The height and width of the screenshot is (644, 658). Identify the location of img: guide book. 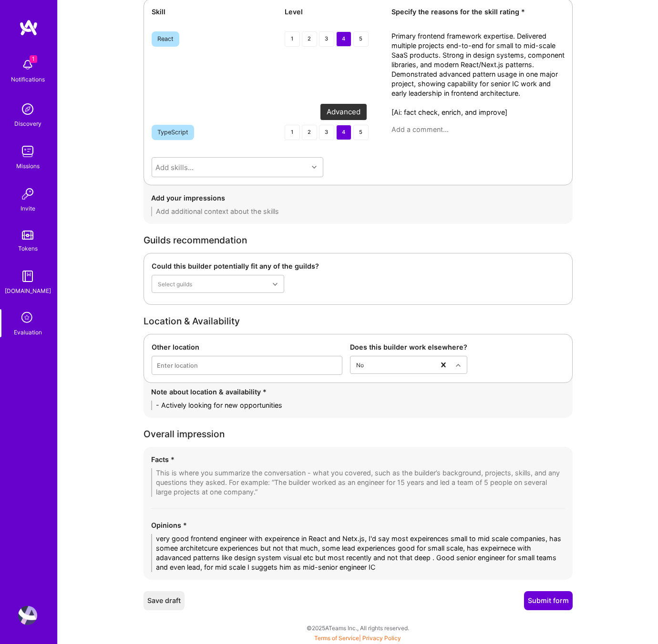
(28, 276).